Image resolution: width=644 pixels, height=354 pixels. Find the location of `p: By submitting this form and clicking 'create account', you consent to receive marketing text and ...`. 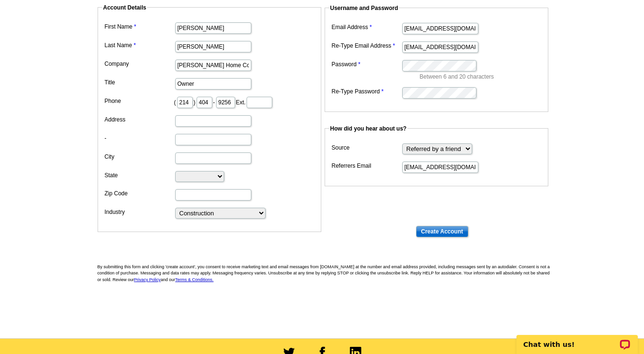

p: By submitting this form and clicking 'create account', you consent to receive marketing text and ... is located at coordinates (326, 274).